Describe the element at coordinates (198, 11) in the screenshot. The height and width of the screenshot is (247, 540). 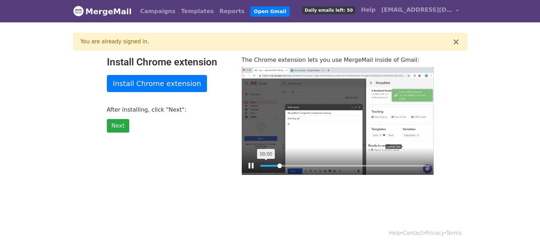
I see `a: Templates` at that location.